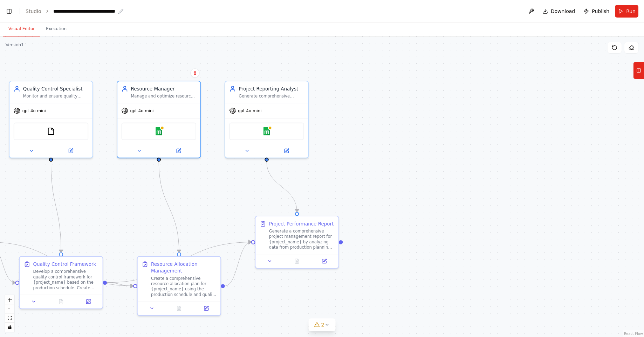  What do you see at coordinates (297, 242) in the screenshot?
I see `div: Project Performance ReportGenerate a comprehensive project management report for {project_name} b...` at bounding box center [297, 242].